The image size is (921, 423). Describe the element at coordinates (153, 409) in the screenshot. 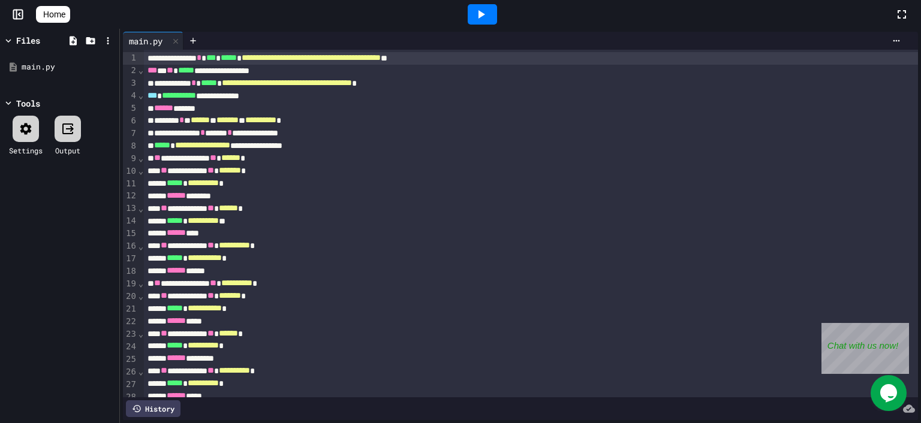

I see `div: History` at that location.